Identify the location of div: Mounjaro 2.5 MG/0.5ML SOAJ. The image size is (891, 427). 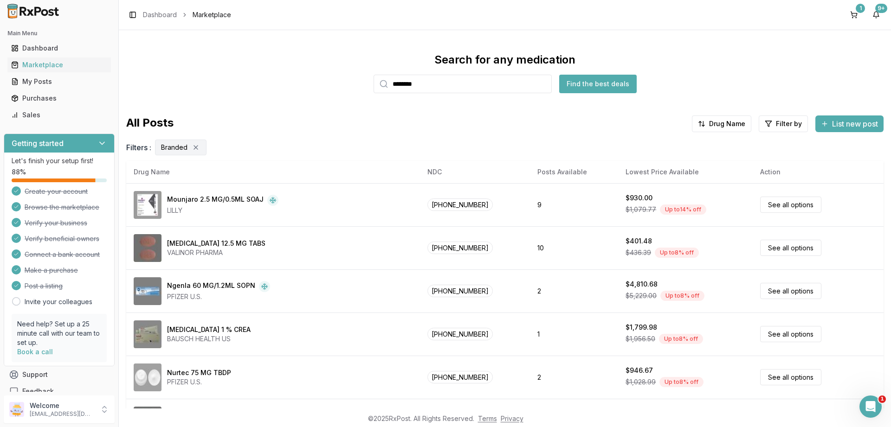
(215, 200).